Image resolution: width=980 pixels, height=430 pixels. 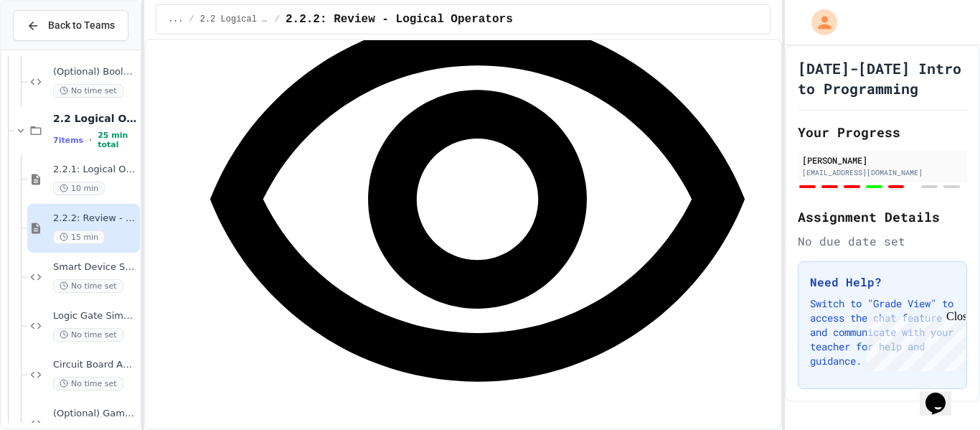 I want to click on span: (Optional) Game Controller Status, so click(x=94, y=414).